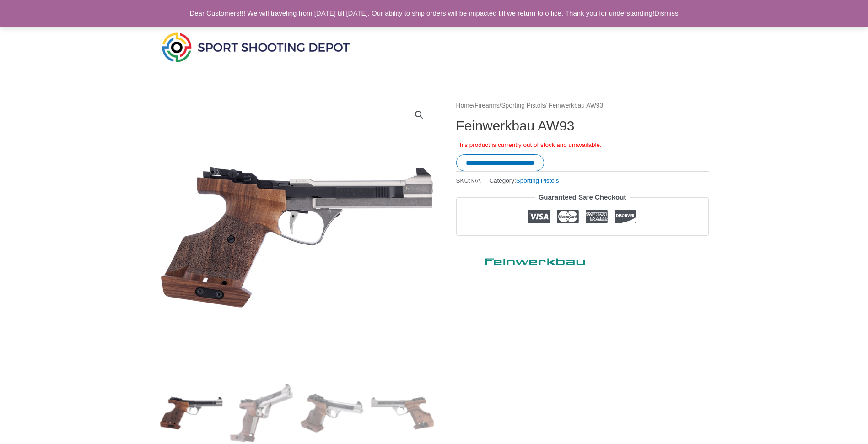 The image size is (868, 444). Describe the element at coordinates (475, 180) in the screenshot. I see `span: N/A` at that location.